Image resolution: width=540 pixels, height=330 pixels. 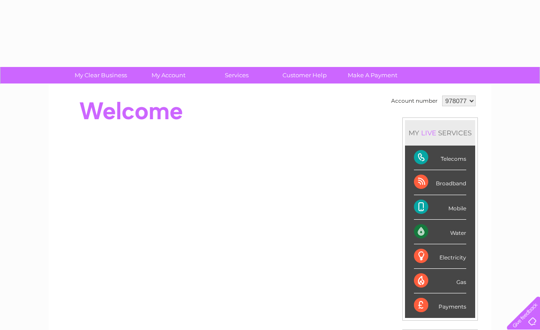 What do you see at coordinates (440, 158) in the screenshot?
I see `div: Telecoms` at bounding box center [440, 158].